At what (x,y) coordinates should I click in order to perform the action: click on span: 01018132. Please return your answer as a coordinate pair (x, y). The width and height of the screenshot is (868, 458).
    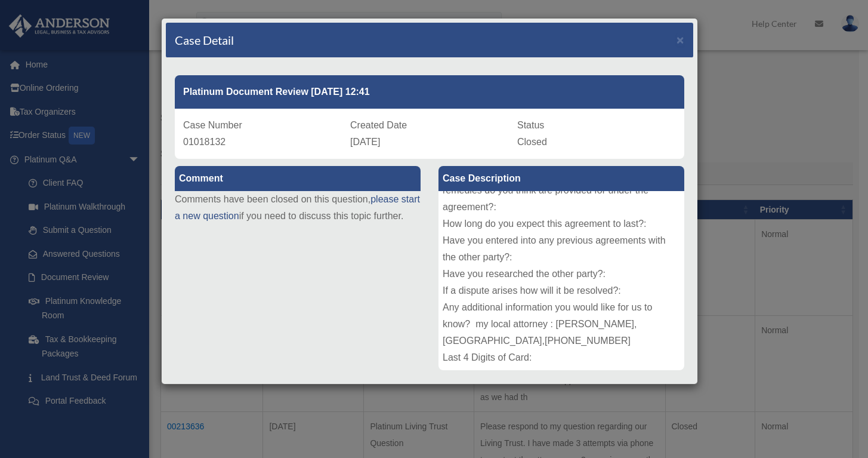
    Looking at the image, I should click on (204, 142).